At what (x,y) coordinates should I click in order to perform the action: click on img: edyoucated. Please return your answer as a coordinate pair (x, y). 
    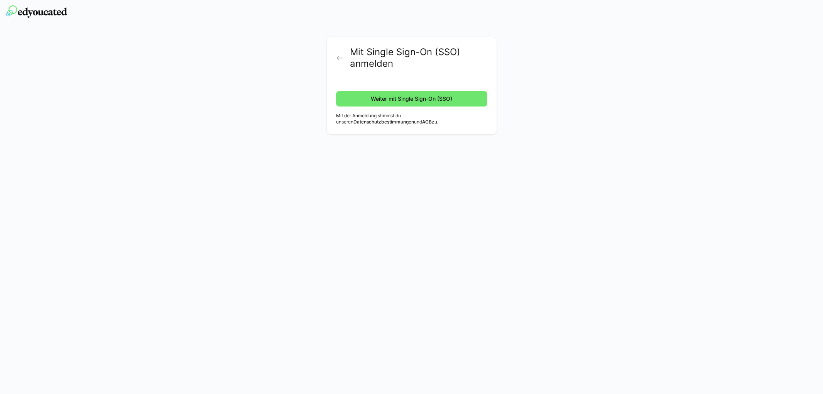
    Looking at the image, I should click on (37, 12).